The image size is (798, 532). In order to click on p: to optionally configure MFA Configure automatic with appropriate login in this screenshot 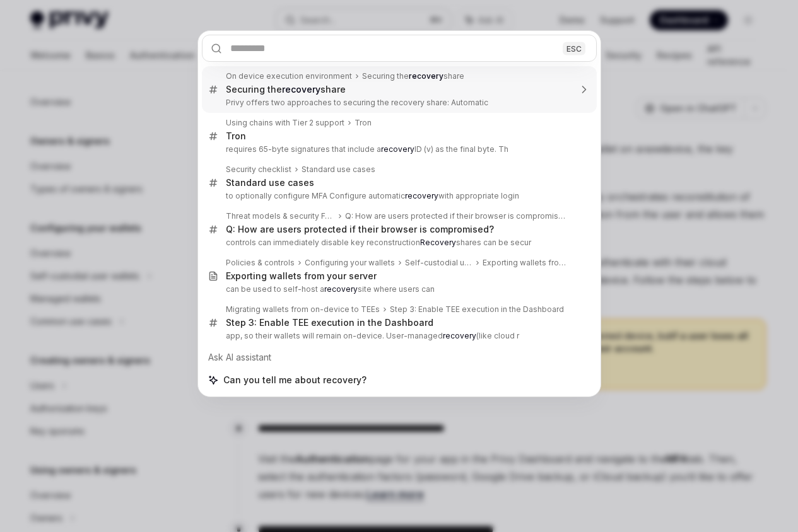, I will do `click(398, 196)`.